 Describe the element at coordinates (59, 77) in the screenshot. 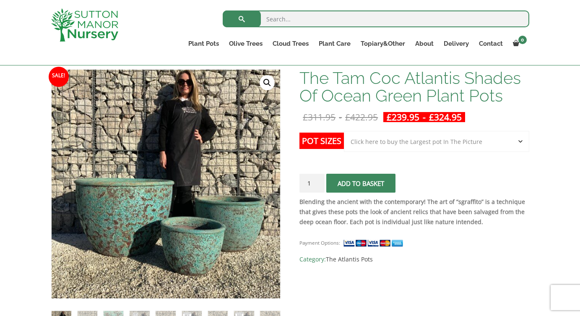

I see `span: Sale!` at that location.